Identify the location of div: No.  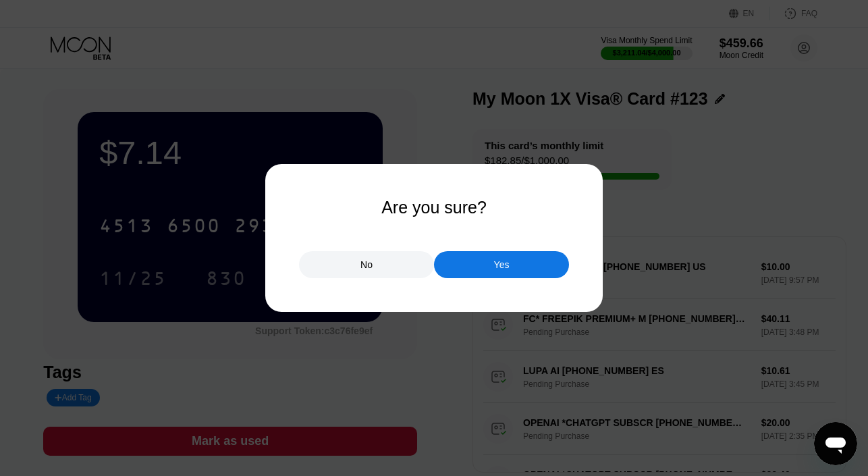
(366, 265).